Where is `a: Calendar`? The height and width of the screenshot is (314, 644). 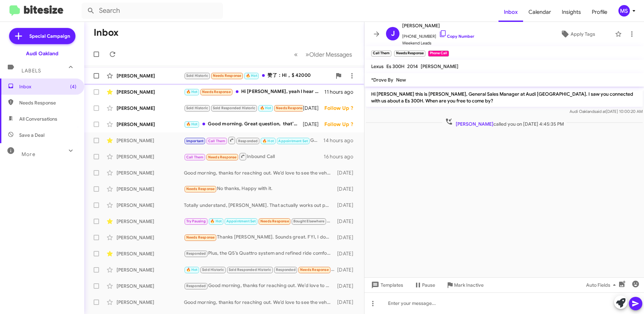
a: Calendar is located at coordinates (540, 12).